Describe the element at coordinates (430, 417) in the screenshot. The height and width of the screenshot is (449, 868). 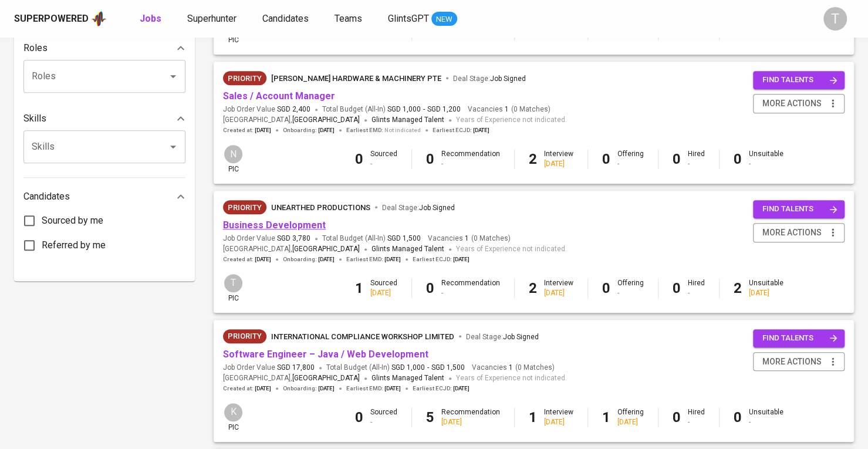
I see `b: 5` at that location.